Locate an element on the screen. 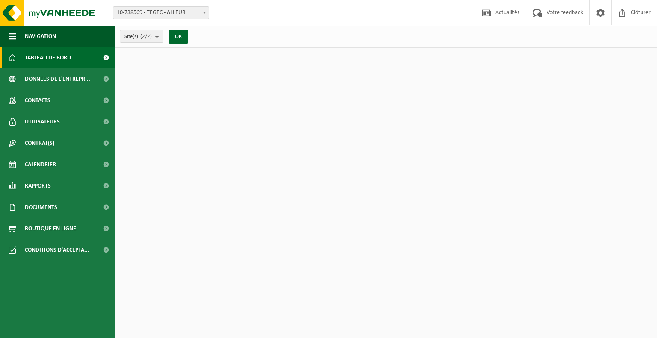 The width and height of the screenshot is (657, 338). span: Contacts is located at coordinates (38, 101).